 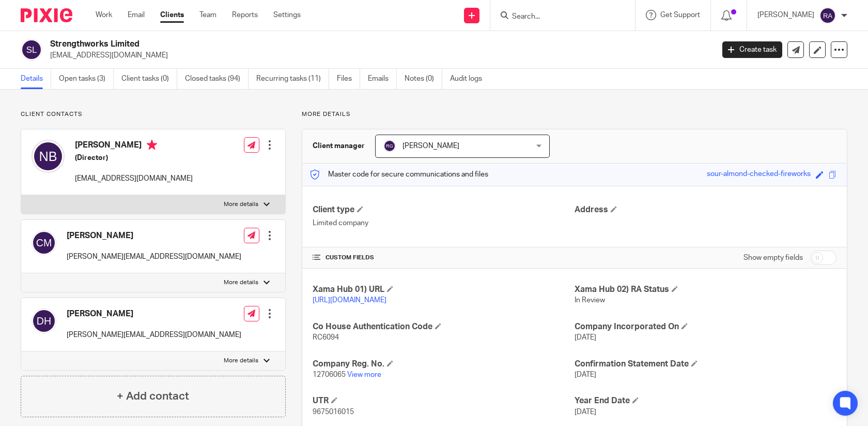 I want to click on a: Details, so click(x=35, y=79).